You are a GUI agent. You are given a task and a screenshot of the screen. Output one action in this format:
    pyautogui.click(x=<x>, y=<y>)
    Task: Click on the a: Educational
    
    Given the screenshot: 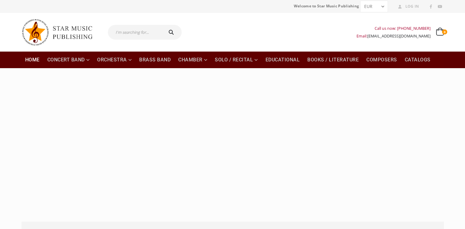 What is the action you would take?
    pyautogui.click(x=283, y=60)
    